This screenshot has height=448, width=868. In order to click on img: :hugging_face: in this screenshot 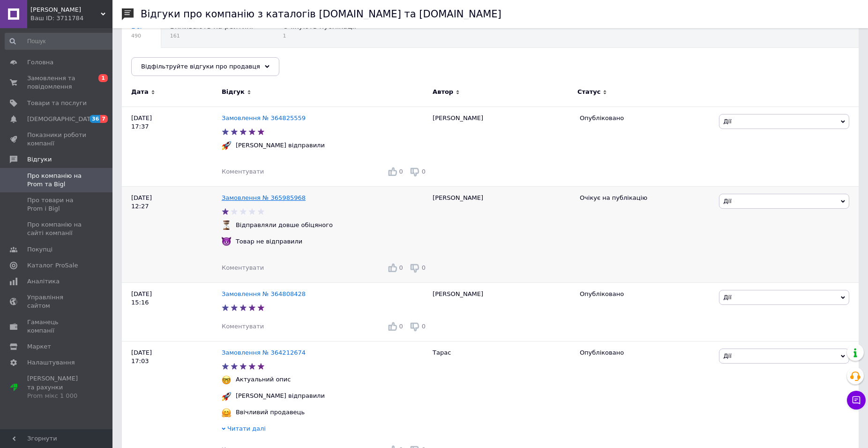, I will do `click(226, 413)`.